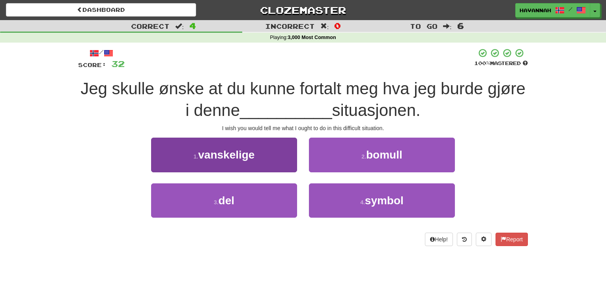  Describe the element at coordinates (224, 155) in the screenshot. I see `button: 1.vanskelige` at that location.